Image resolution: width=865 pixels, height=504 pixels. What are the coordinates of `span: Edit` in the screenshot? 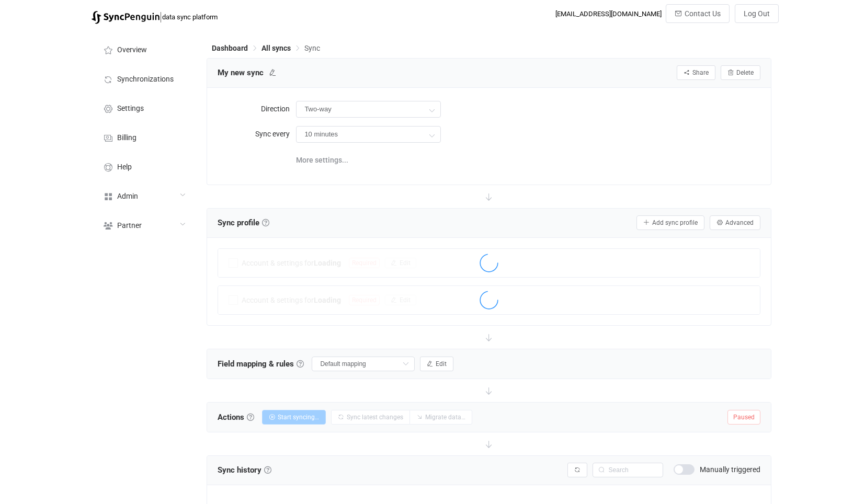 It's located at (441, 364).